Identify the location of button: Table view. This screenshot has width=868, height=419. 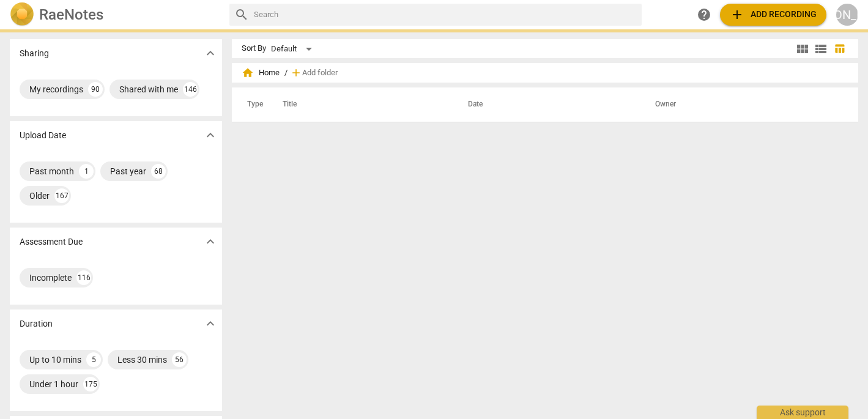
(839, 49).